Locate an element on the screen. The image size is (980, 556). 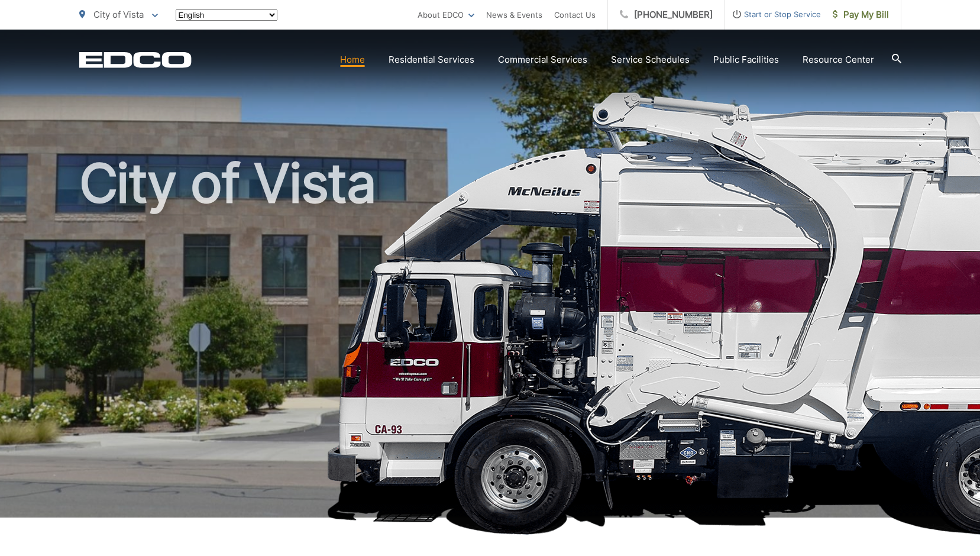
a: EDCD logo. Return to the homepage. is located at coordinates (136, 60).